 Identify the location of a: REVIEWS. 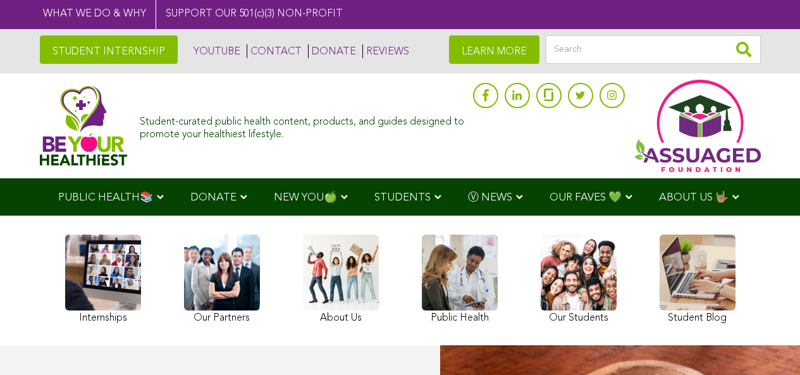
(386, 51).